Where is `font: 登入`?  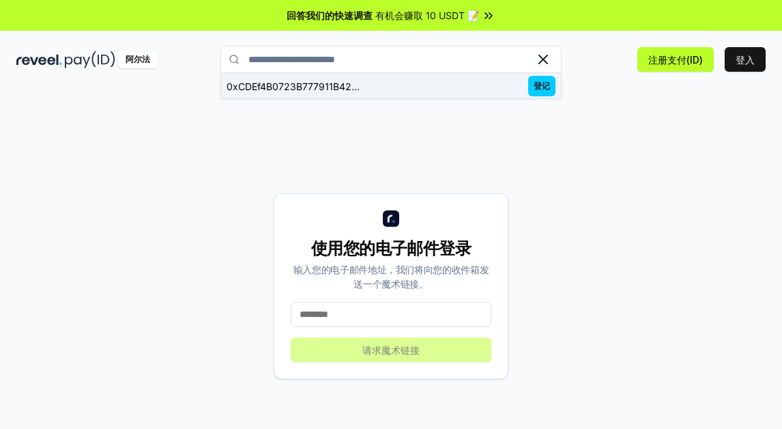 font: 登入 is located at coordinates (745, 59).